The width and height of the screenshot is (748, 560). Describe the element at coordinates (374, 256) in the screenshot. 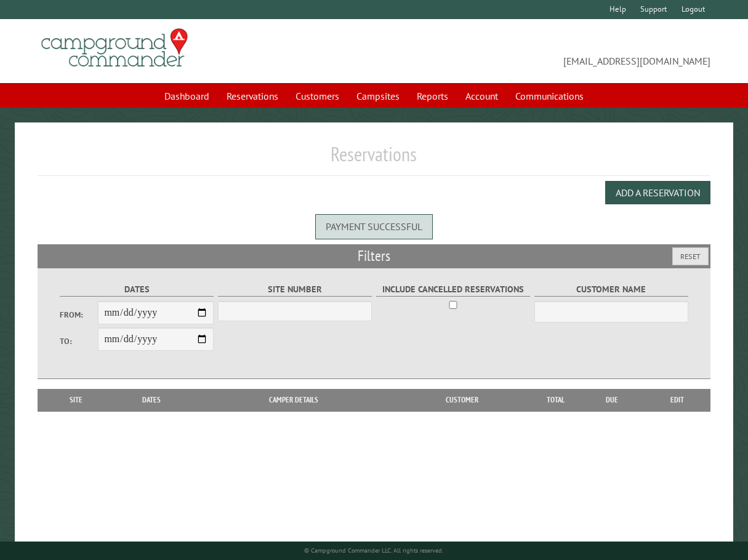

I see `h2: Filters` at that location.